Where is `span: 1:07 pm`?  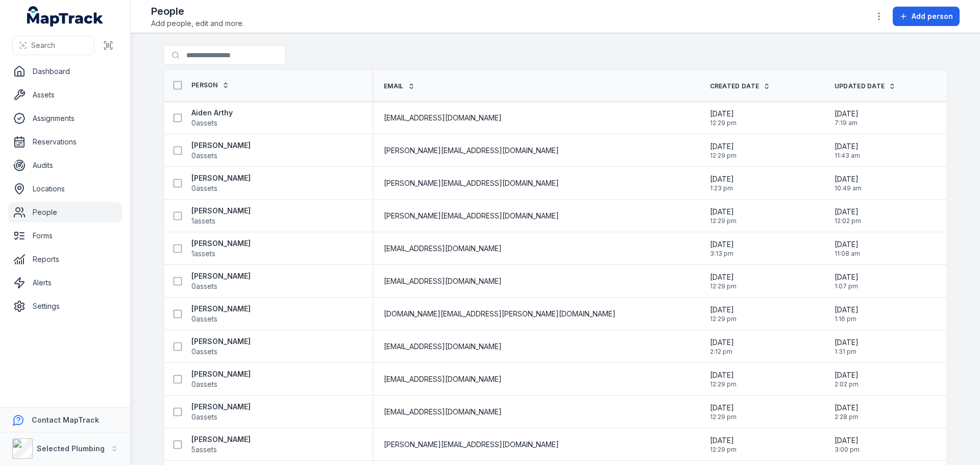
span: 1:07 pm is located at coordinates (846, 286).